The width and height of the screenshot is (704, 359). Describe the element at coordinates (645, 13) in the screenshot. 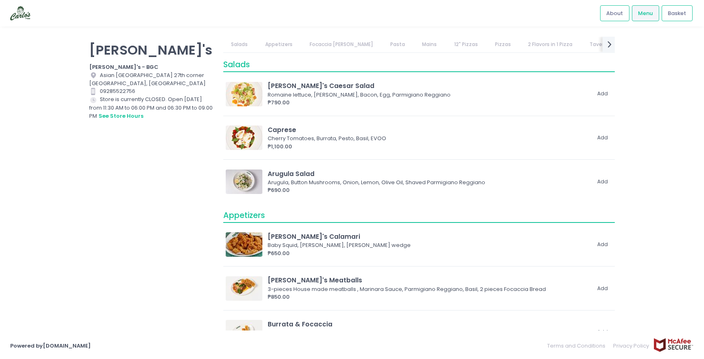

I see `a: Menu` at that location.